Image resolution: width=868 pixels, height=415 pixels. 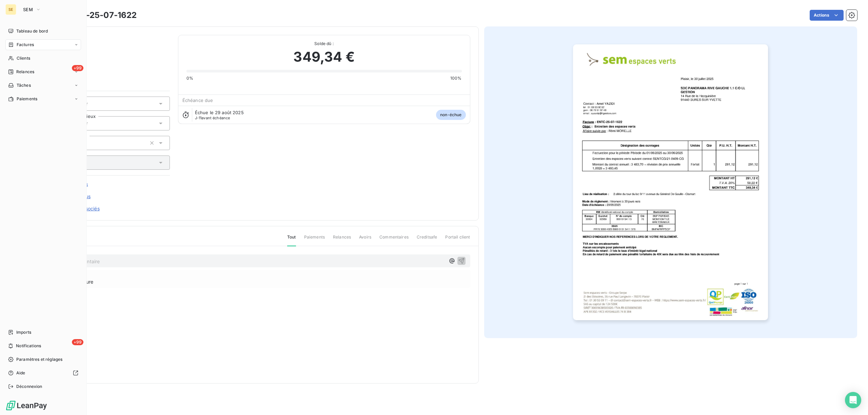 What do you see at coordinates (100, 15) in the screenshot?
I see `h3: ENTC-25-07-1622` at bounding box center [100, 15].